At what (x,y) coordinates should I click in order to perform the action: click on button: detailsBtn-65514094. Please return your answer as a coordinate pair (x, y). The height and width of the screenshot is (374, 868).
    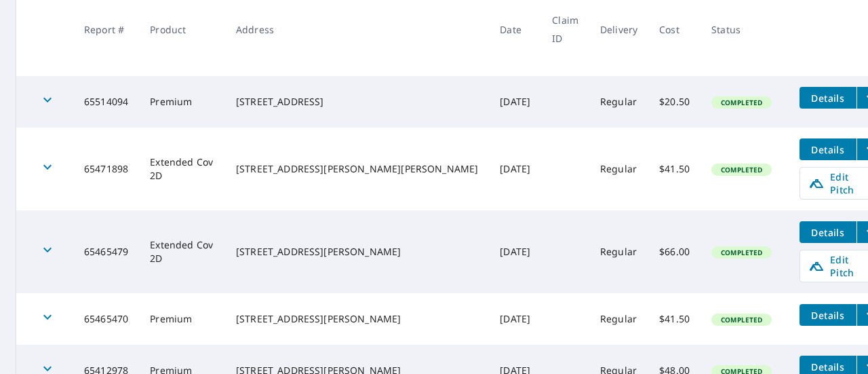
    Looking at the image, I should click on (828, 97).